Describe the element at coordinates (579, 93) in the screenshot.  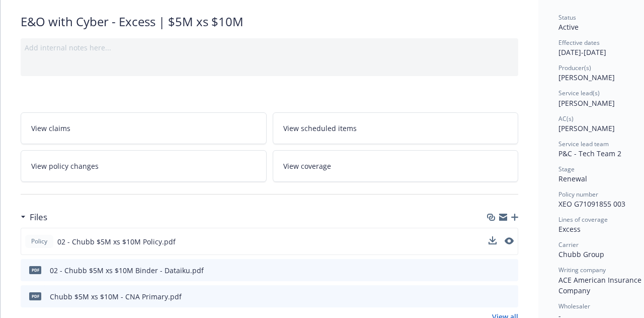
I see `span: Service lead(s)` at that location.